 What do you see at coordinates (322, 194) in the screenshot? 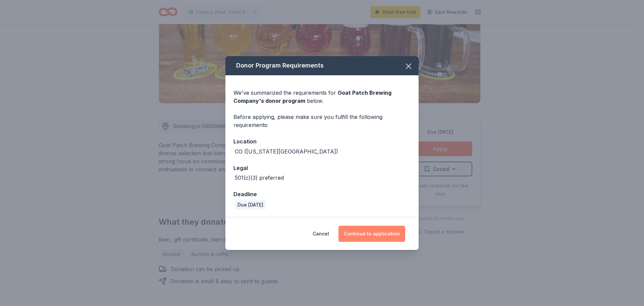
I see `div: Deadline` at bounding box center [322, 194].